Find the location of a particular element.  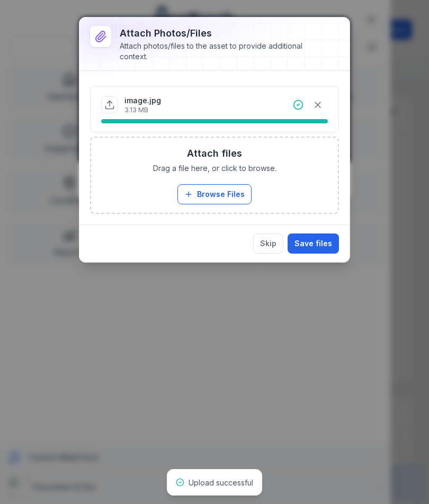

button: Browse Files is located at coordinates (215, 194).